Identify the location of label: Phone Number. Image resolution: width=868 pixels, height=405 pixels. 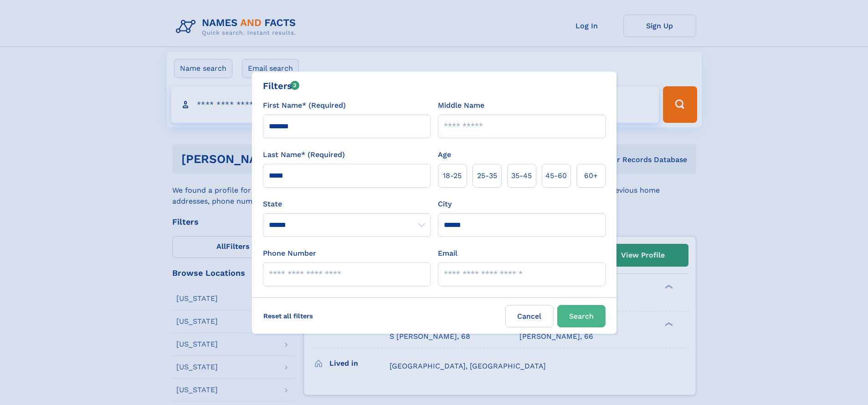
(289, 254).